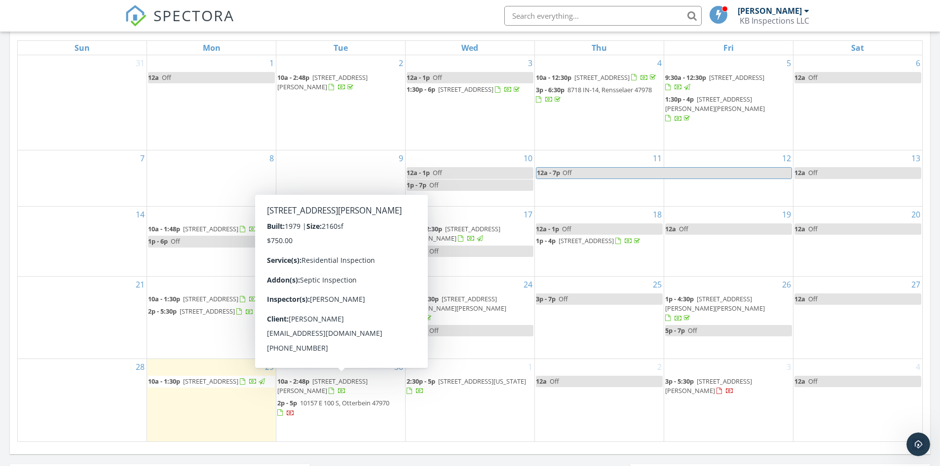  Describe the element at coordinates (546, 299) in the screenshot. I see `span: 3p - 7p` at that location.